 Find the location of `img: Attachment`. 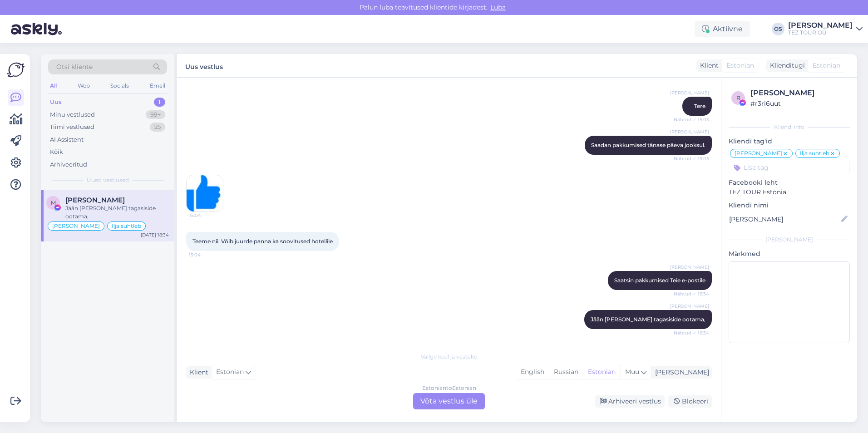

img: Attachment is located at coordinates (205, 193).